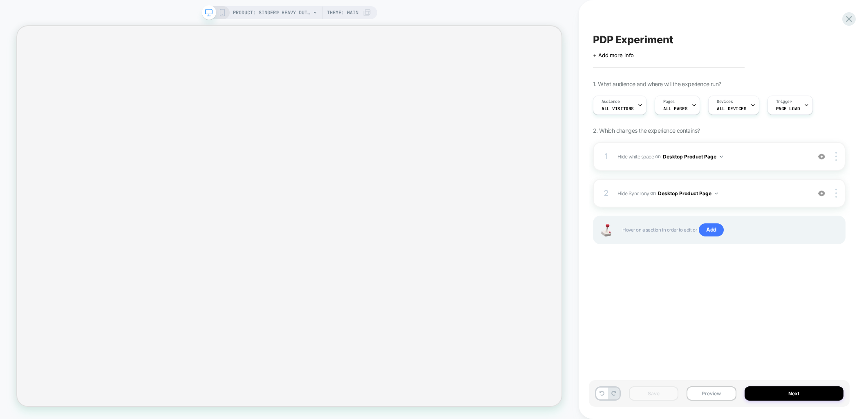 This screenshot has width=868, height=419. I want to click on span: ALL DEVICES, so click(731, 109).